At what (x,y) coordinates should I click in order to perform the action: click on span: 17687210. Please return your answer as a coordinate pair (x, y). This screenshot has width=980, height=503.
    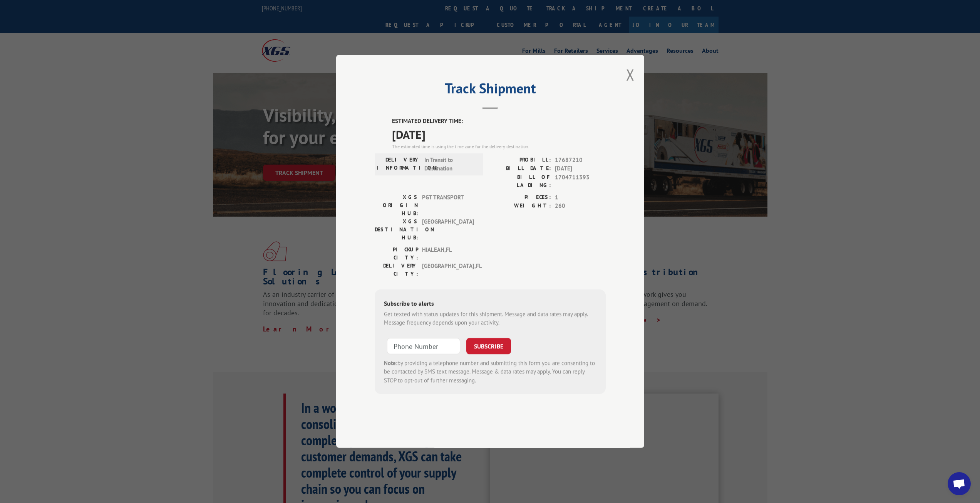
    Looking at the image, I should click on (580, 160).